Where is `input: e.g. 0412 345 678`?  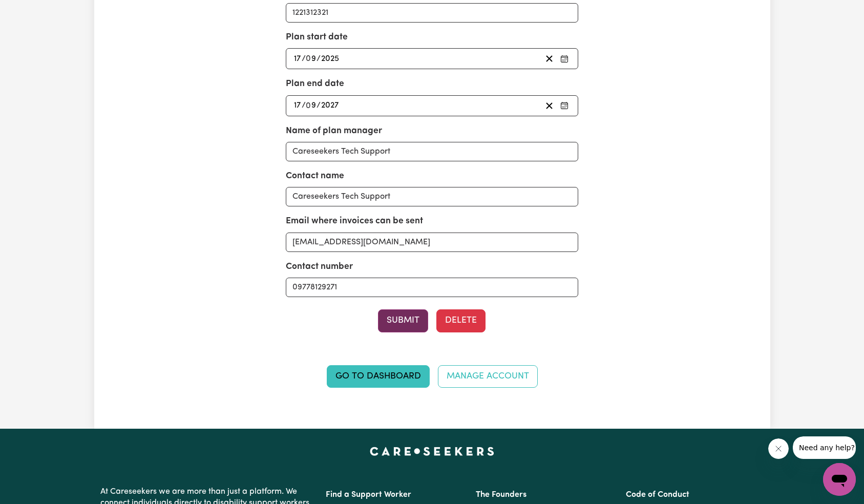 input: e.g. 0412 345 678 is located at coordinates (432, 287).